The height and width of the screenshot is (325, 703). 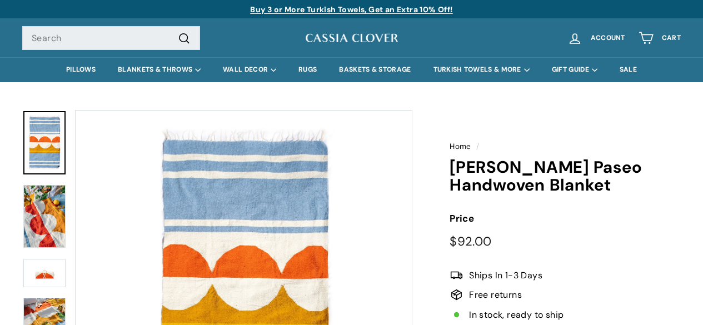 I want to click on summary: TURKISH TOWELS & MORE, so click(x=481, y=69).